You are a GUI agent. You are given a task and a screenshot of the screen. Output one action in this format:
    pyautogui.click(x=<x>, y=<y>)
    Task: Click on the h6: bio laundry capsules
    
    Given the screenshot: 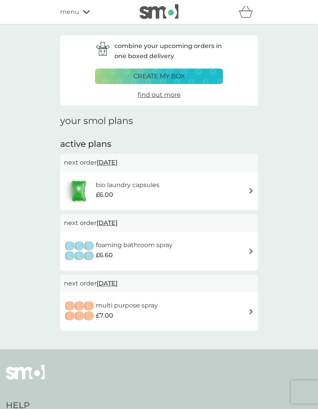 What is the action you would take?
    pyautogui.click(x=128, y=185)
    